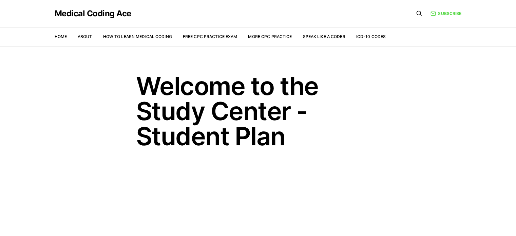 This screenshot has width=516, height=236. Describe the element at coordinates (210, 36) in the screenshot. I see `a: Free CPC Practice Exam` at that location.